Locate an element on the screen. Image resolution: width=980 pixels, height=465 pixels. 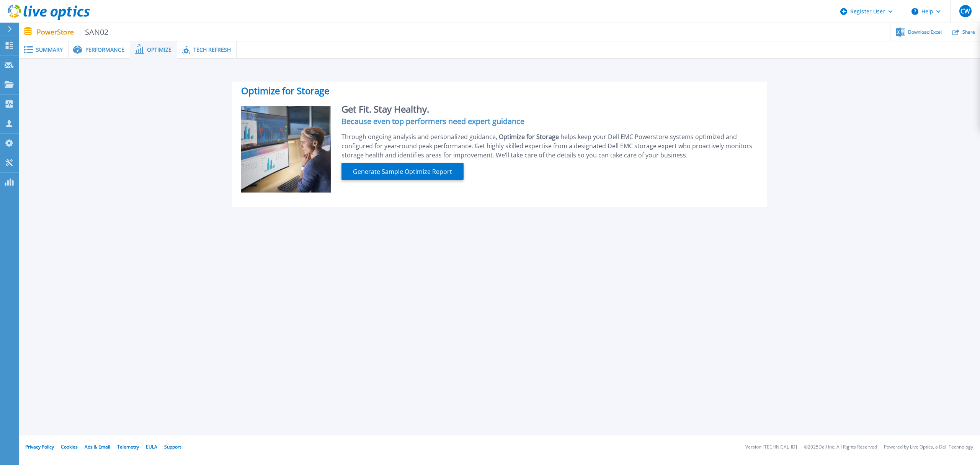
h4: Because even top performers need expert guidance is located at coordinates (549, 121).